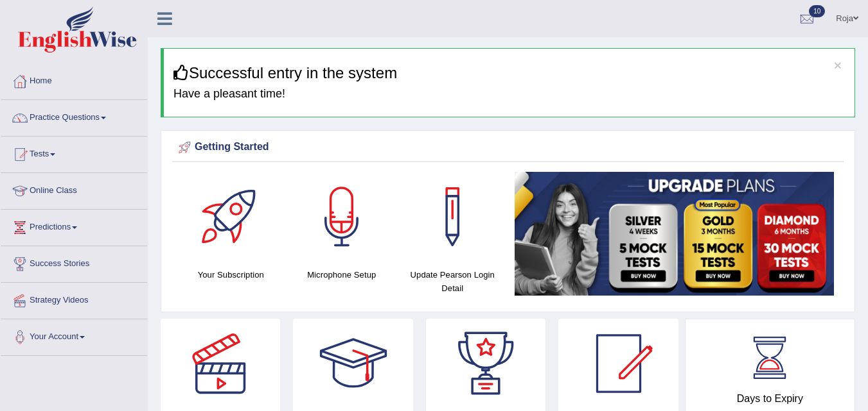  What do you see at coordinates (452, 282) in the screenshot?
I see `h4: Update Pearson Login Detail` at bounding box center [452, 282].